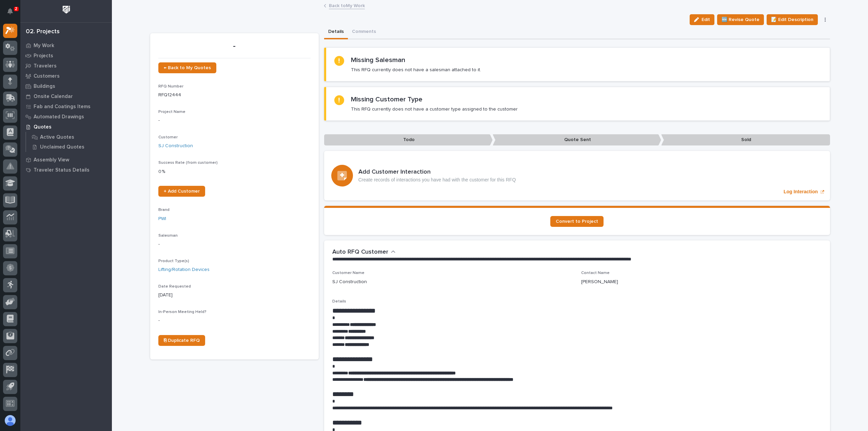 Image resolution: width=868 pixels, height=431 pixels. I want to click on h2: Auto RFQ Customer, so click(360, 252).